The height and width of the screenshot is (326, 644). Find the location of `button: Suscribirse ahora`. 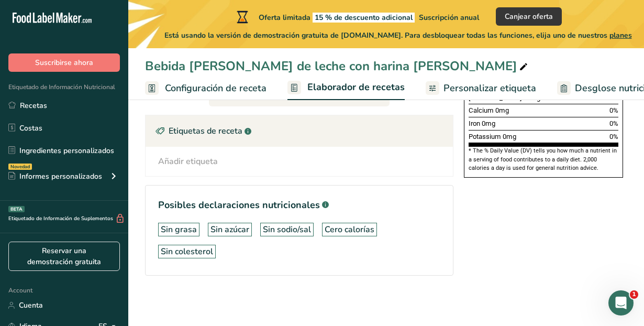

button: Suscribirse ahora is located at coordinates (64, 62).